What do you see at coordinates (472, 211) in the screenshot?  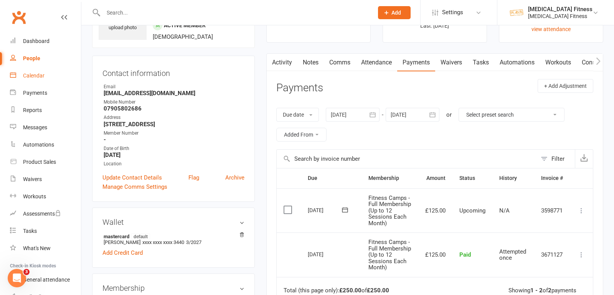 I see `span: Upcoming` at bounding box center [472, 211].